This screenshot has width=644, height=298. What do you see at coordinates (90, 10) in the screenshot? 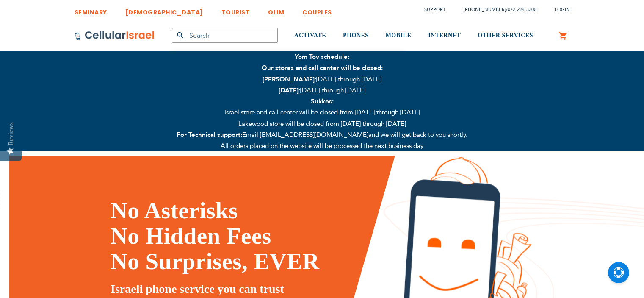
I see `a: SEMINARY` at bounding box center [90, 10].